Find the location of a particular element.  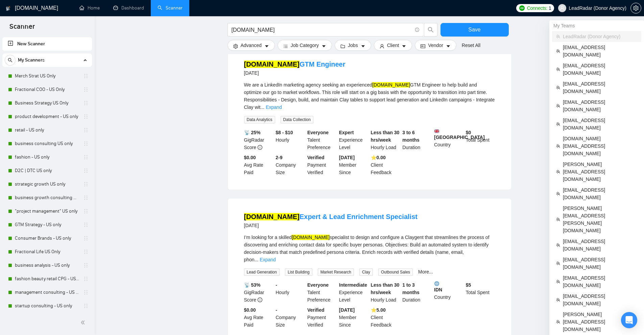

div: Avg Rate Paid is located at coordinates (258, 317).